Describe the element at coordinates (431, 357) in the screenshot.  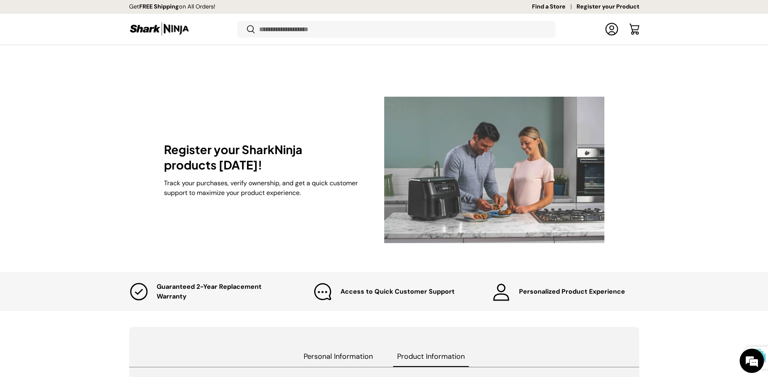
I see `span: Product Information` at that location.